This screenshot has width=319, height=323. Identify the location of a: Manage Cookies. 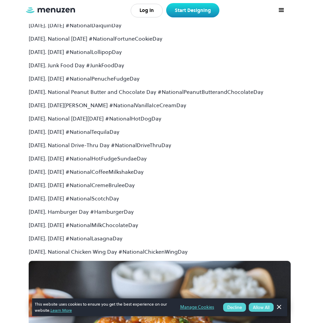
(197, 308).